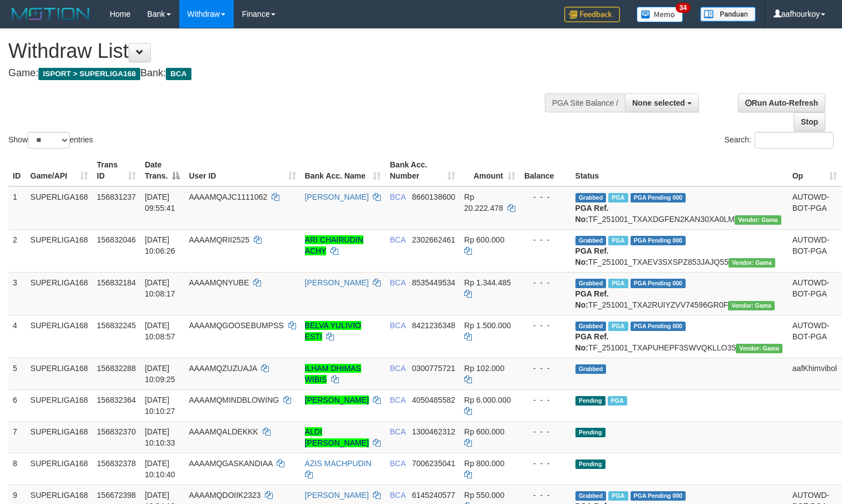  Describe the element at coordinates (781, 103) in the screenshot. I see `a: Run Auto-Refresh` at that location.